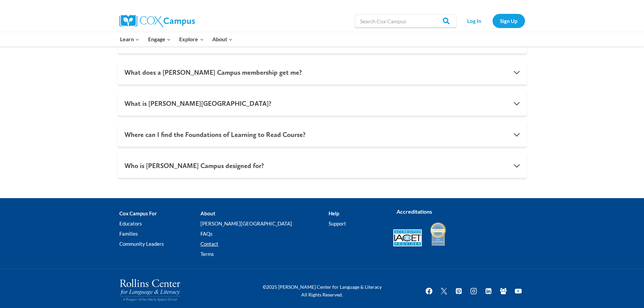 This screenshot has width=644, height=308. Describe the element at coordinates (474, 21) in the screenshot. I see `a: Log In` at that location.